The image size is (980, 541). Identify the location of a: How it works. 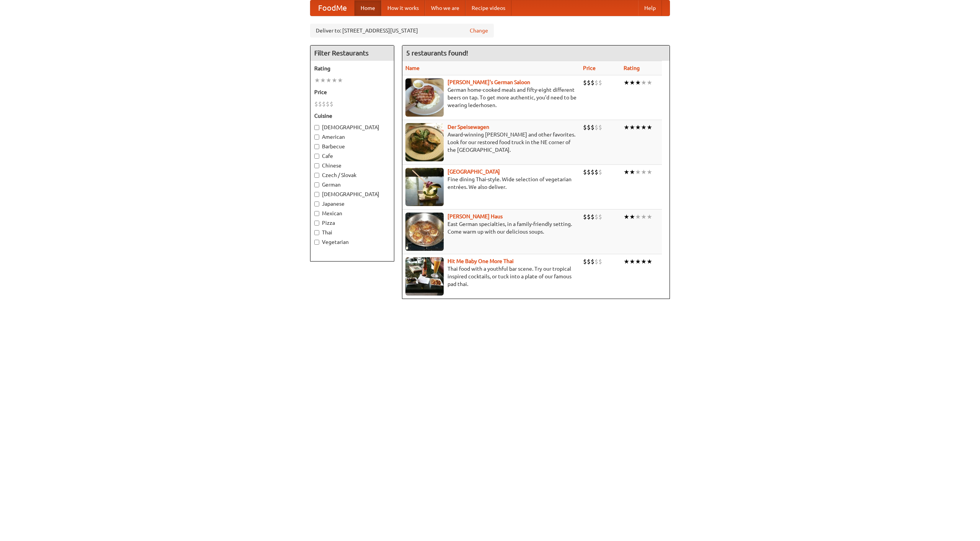
(403, 8).